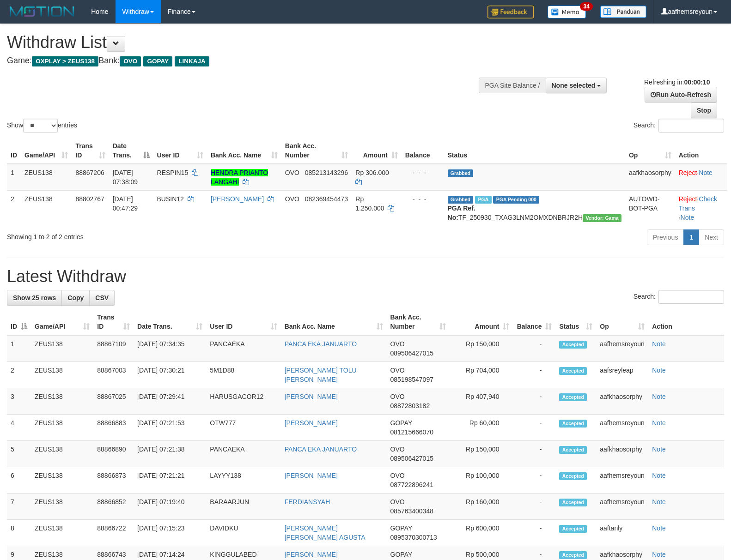 This screenshot has width=731, height=560. Describe the element at coordinates (411, 511) in the screenshot. I see `span: Copy 085763400348 to clipboard` at that location.